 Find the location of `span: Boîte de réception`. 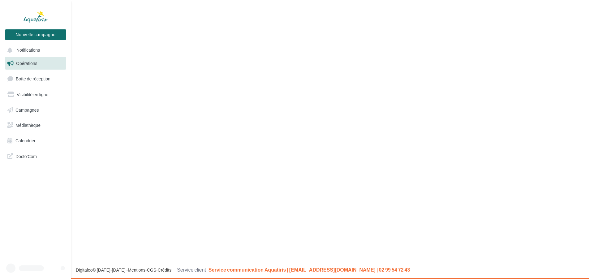

span: Boîte de réception is located at coordinates (33, 79).